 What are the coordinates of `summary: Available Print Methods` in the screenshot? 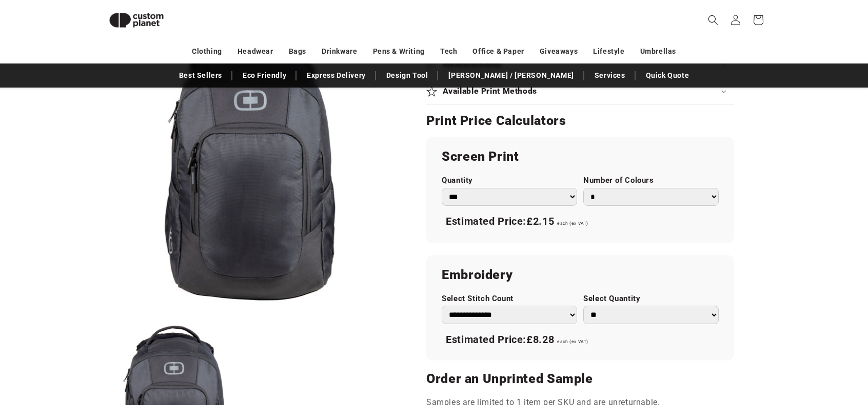 It's located at (580, 91).